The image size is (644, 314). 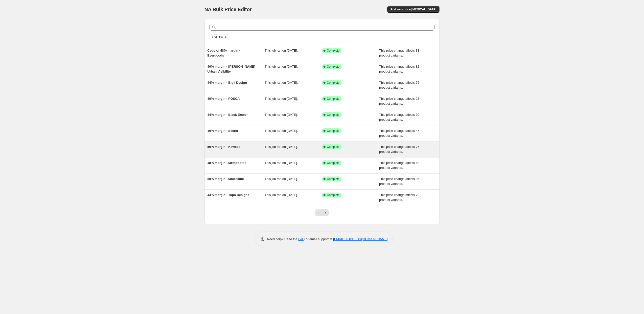 I want to click on nav: Pagination, so click(x=322, y=213).